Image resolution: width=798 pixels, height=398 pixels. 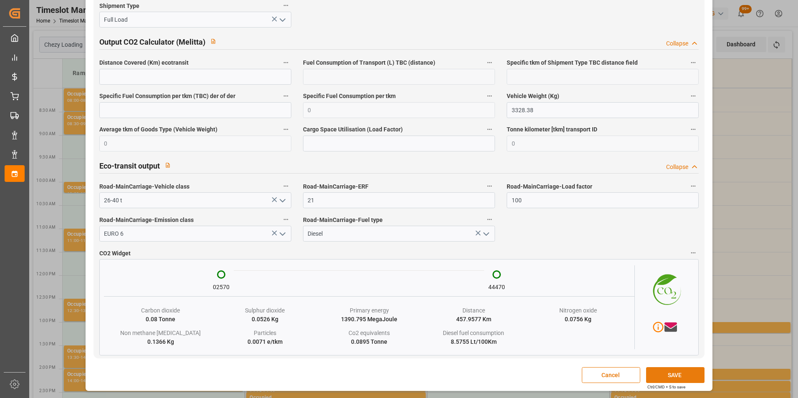 I want to click on h2: Output CO2 Calculator (Melitta), so click(x=152, y=42).